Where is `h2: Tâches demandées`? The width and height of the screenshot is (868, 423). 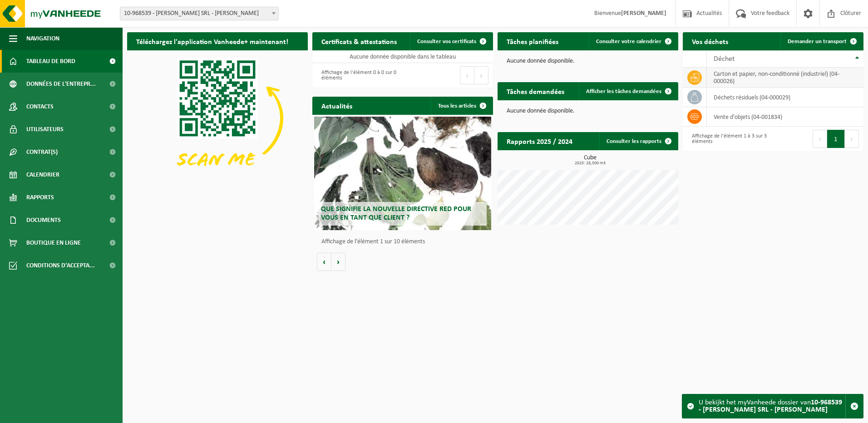
h2: Tâches demandées is located at coordinates (535, 91).